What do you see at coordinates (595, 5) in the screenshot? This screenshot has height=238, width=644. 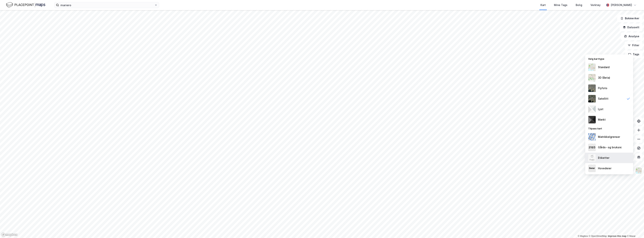 I see `div: Verktøy` at bounding box center [595, 5].